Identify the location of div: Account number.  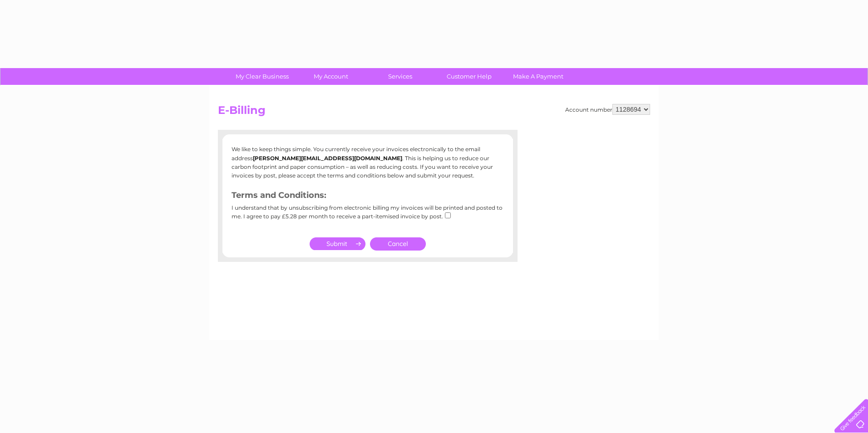
(608, 109).